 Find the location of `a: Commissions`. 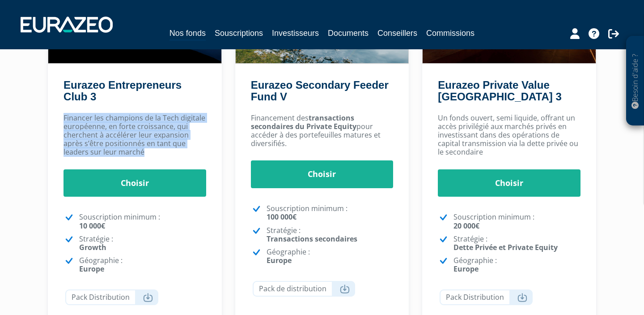

a: Commissions is located at coordinates (450, 33).